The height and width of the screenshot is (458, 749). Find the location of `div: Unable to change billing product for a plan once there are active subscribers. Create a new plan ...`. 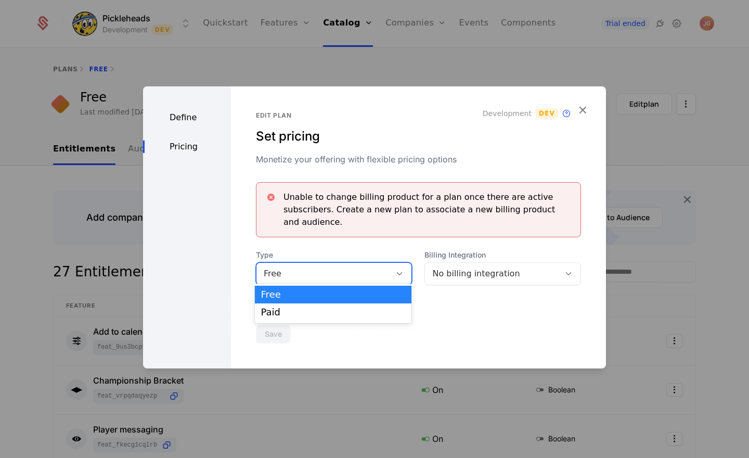

div: Unable to change billing product for a plan once there are active subscribers. Create a new plan ... is located at coordinates (428, 210).